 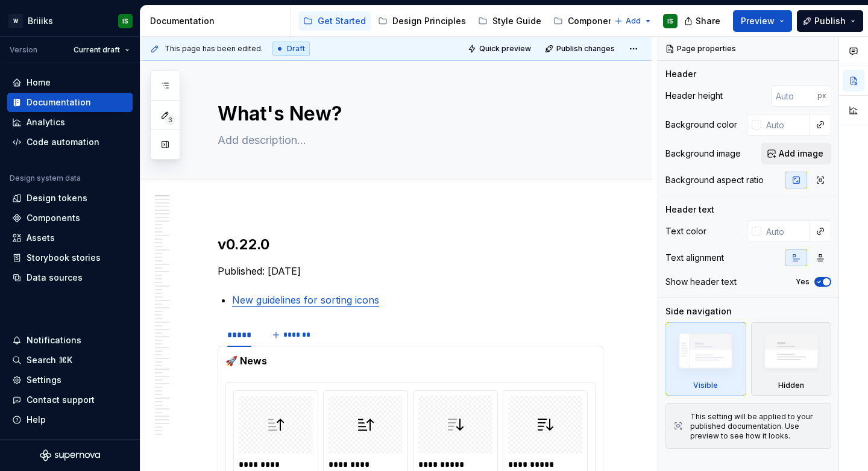 What do you see at coordinates (686, 232) in the screenshot?
I see `div: Text color` at bounding box center [686, 232].